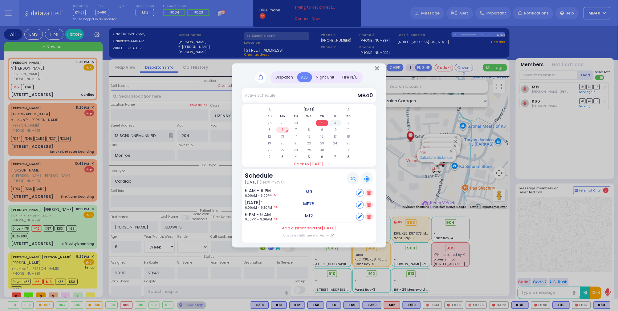 This screenshot has width=618, height=311. Describe the element at coordinates (335, 137) in the screenshot. I see `td: 17` at that location.